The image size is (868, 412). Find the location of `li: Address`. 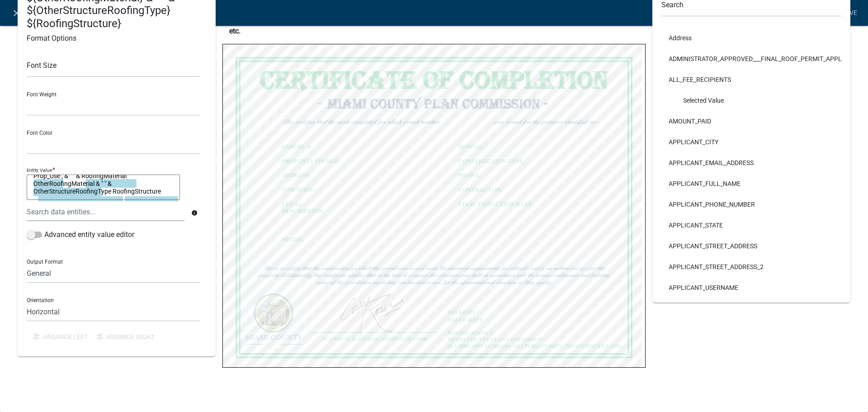

li: Address is located at coordinates (752, 38).